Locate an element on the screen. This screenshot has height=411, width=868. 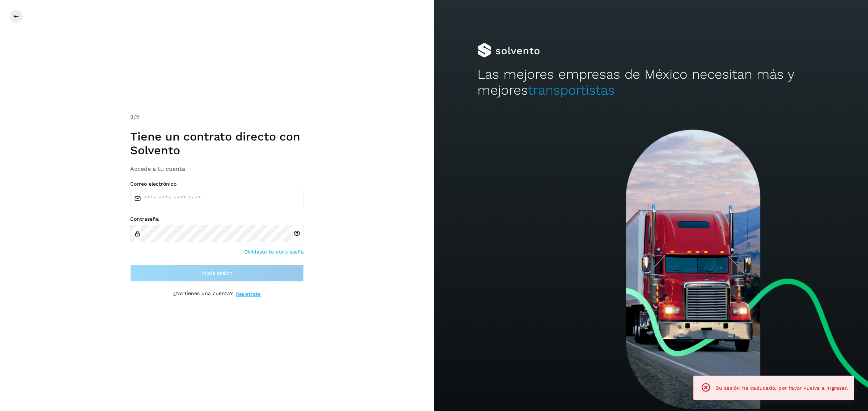
span: Su sesión ha caducado, por favor vuelva a ingresar. is located at coordinates (782, 388).